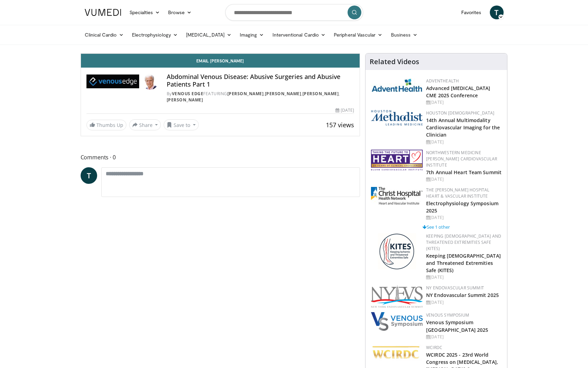 The width and height of the screenshot is (588, 368). What do you see at coordinates (181, 125) in the screenshot?
I see `button: Save to` at bounding box center [181, 125].